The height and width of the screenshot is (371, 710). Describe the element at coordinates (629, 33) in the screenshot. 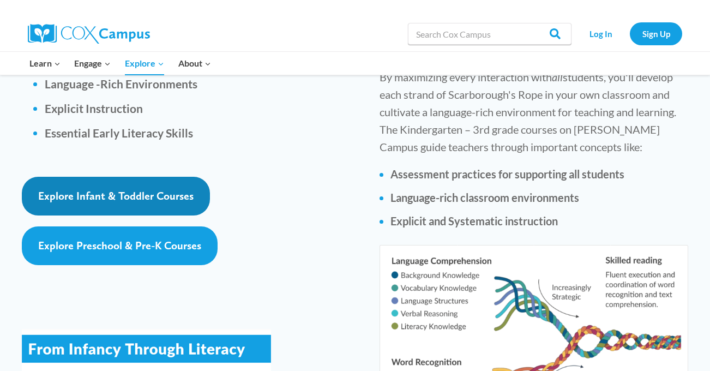

I see `nav: Secondary Navigation` at that location.